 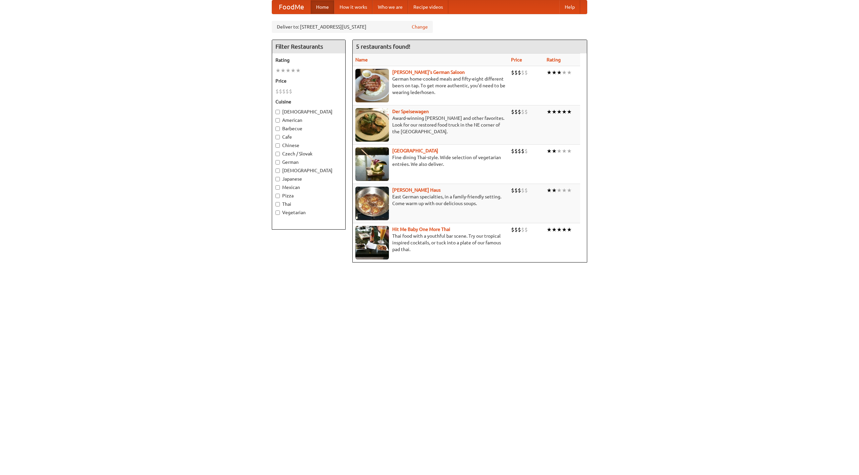 I want to click on a: Der Speisewagen, so click(x=410, y=111).